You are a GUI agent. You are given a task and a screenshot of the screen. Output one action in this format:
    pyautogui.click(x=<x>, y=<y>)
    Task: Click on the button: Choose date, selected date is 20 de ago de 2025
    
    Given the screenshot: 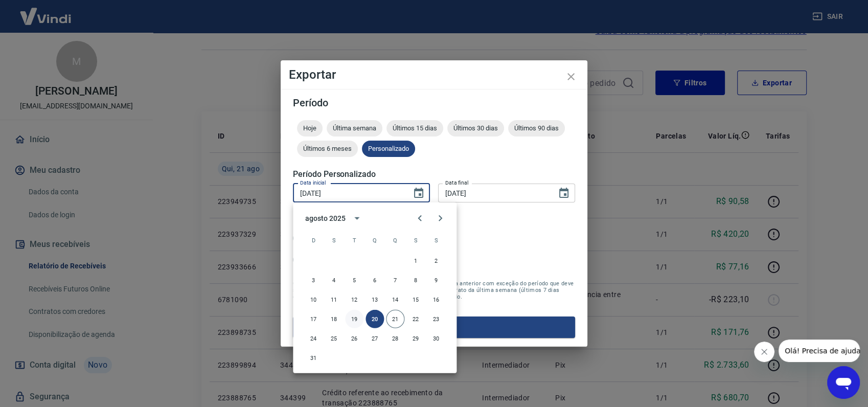 What is the action you would take?
    pyautogui.click(x=419, y=193)
    